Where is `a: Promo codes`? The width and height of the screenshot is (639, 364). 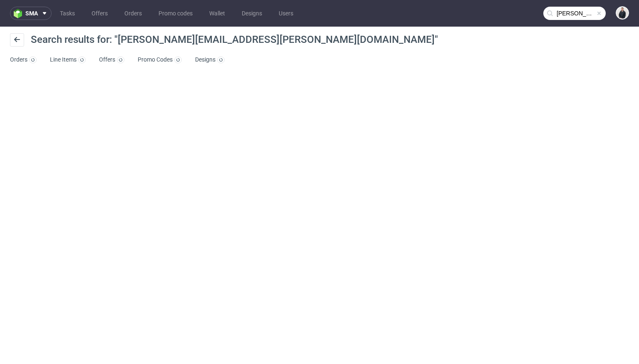 a: Promo codes is located at coordinates (176, 13).